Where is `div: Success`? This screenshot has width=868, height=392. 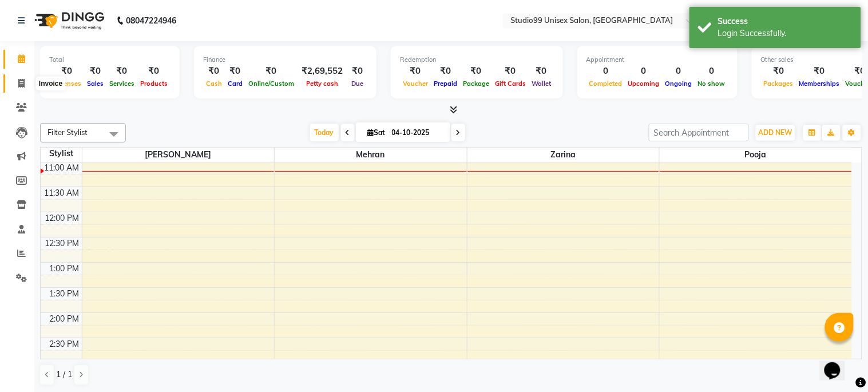 div: Success is located at coordinates (785, 21).